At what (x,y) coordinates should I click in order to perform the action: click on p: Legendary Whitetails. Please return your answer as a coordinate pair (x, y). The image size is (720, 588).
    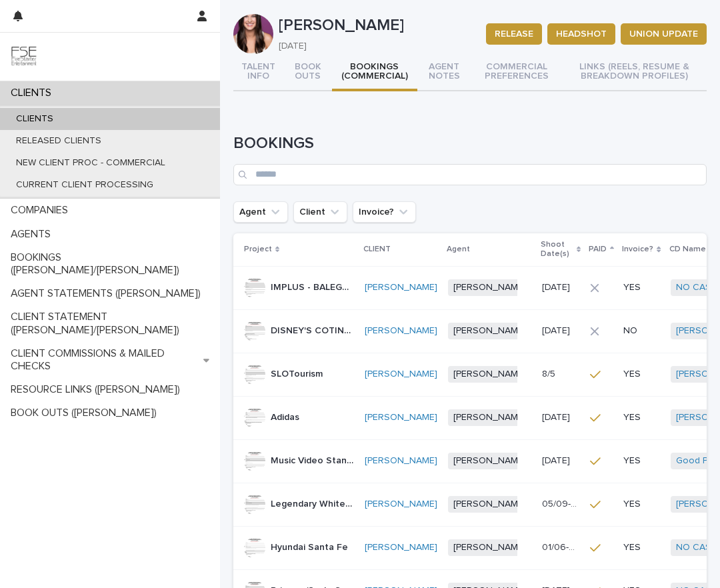
    Looking at the image, I should click on (313, 503).